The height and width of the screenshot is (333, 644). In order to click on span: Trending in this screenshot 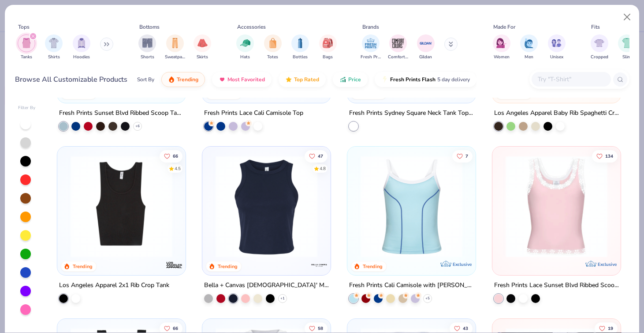, I will do `click(187, 79)`.